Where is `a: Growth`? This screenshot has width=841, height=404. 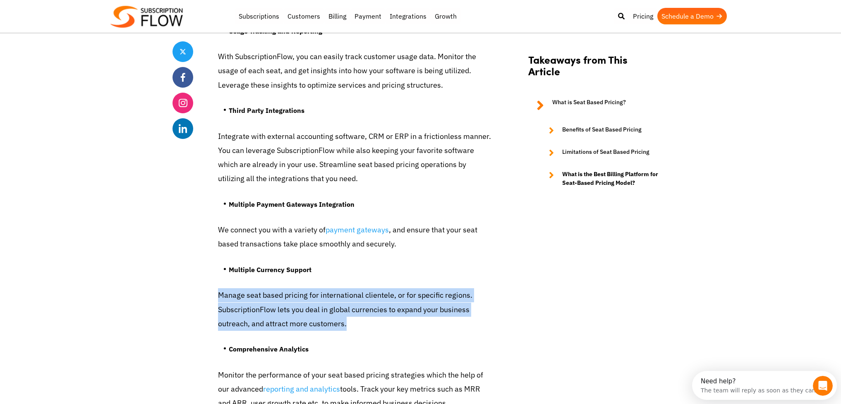 a: Growth is located at coordinates (446, 16).